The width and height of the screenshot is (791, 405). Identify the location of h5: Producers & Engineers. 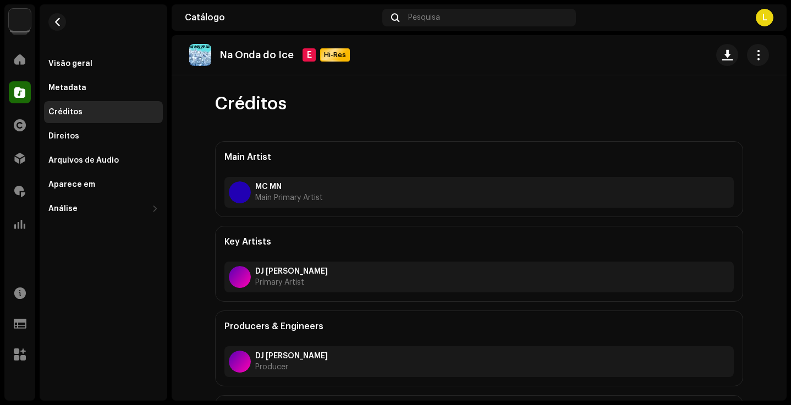
(274, 327).